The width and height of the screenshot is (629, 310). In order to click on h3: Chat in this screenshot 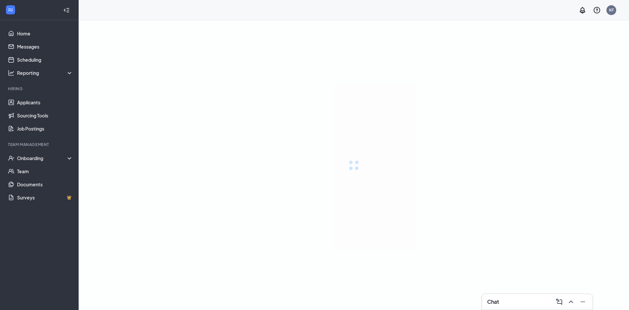, I will do `click(493, 302)`.